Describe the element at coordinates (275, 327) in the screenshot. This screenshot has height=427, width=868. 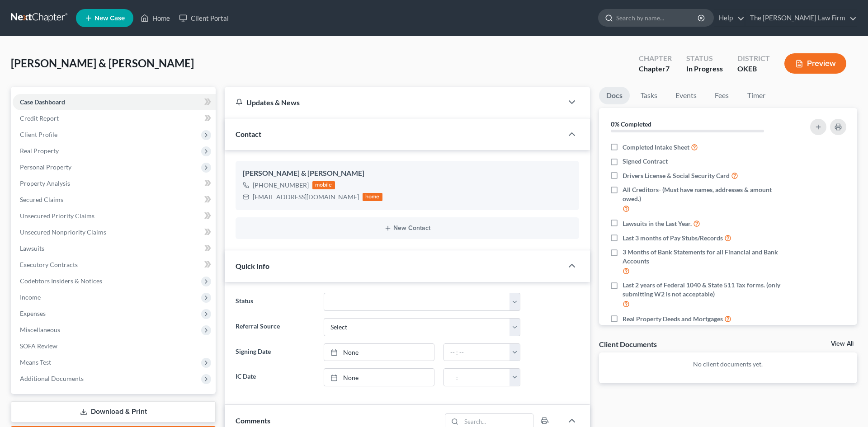
I see `label: Referral Source` at that location.